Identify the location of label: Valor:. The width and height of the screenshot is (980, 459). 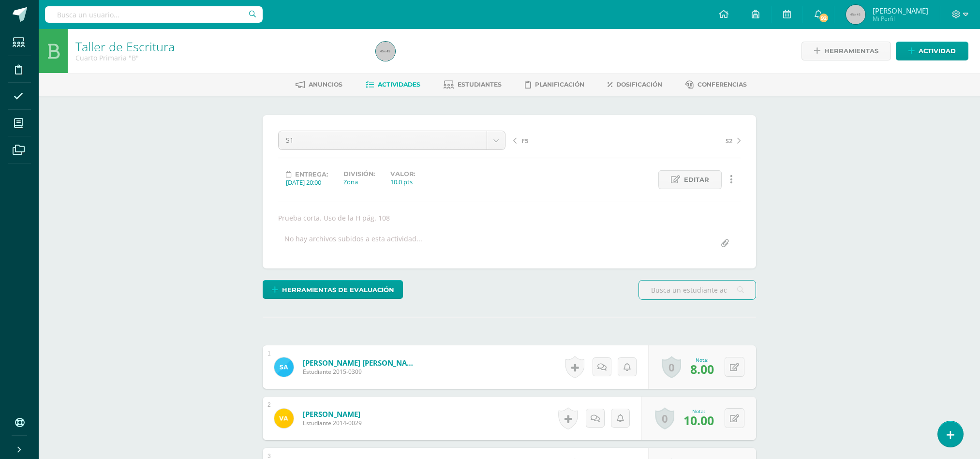
(402, 173).